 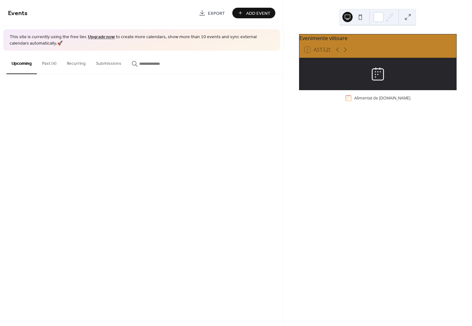 What do you see at coordinates (21, 62) in the screenshot?
I see `button: Upcoming` at bounding box center [21, 62].